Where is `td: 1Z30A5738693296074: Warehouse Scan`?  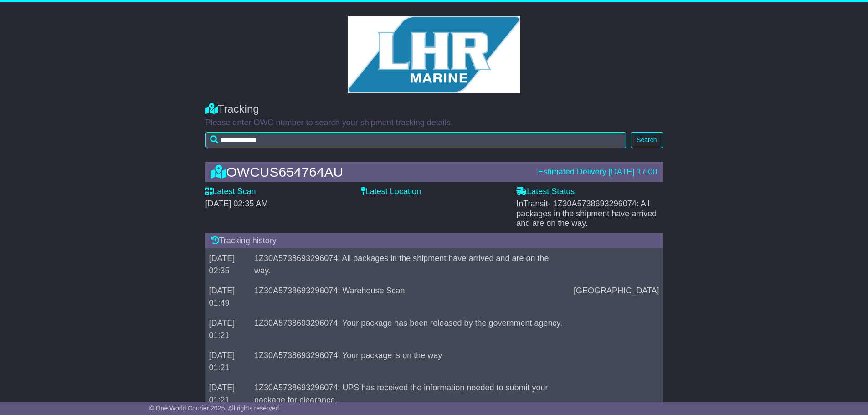 td: 1Z30A5738693296074: Warehouse Scan is located at coordinates (410, 297).